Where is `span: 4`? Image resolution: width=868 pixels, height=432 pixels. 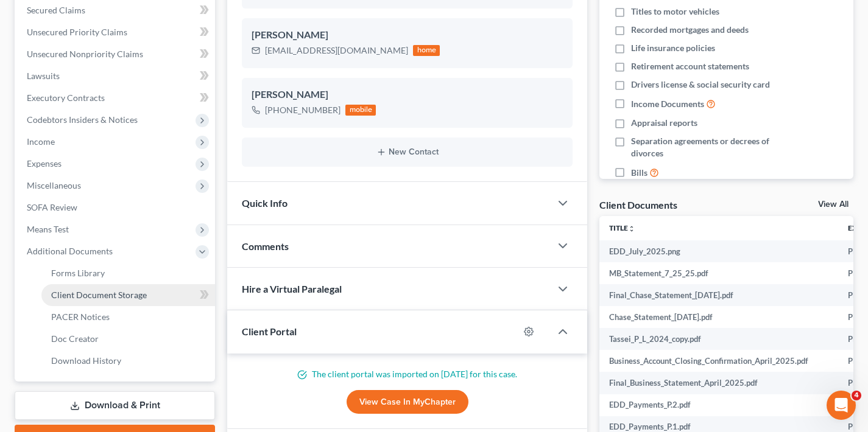
span: 4 is located at coordinates (856, 396).